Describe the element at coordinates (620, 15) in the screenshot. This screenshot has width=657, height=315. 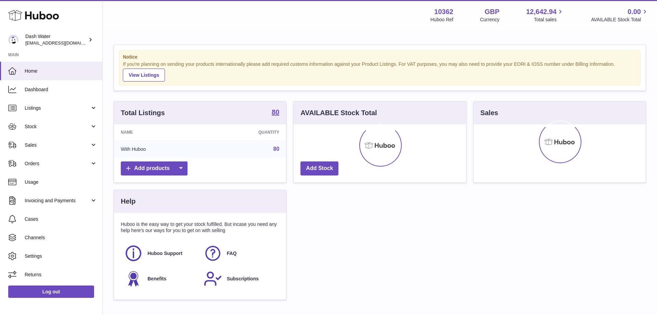
I see `a: 0.00 AVAILABLE Stock Total` at that location.